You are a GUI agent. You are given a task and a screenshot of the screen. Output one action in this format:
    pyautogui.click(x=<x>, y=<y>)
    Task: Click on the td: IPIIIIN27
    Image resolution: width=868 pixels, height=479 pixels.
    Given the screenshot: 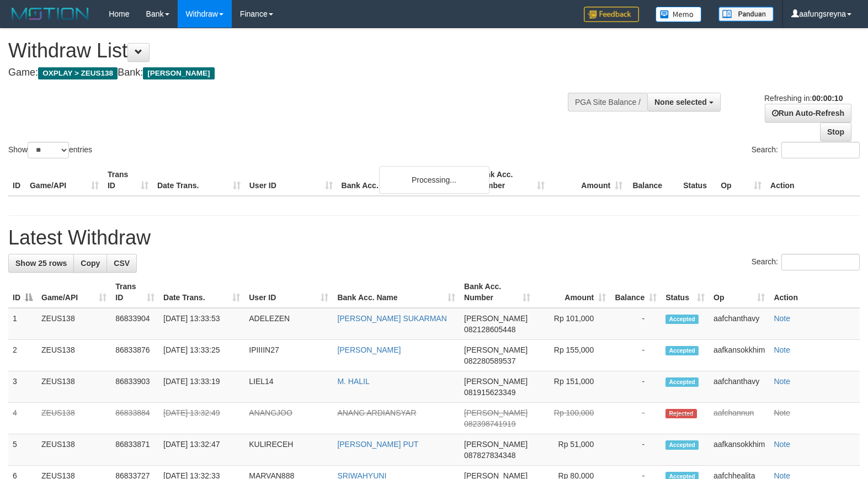 What is the action you would take?
    pyautogui.click(x=289, y=356)
    